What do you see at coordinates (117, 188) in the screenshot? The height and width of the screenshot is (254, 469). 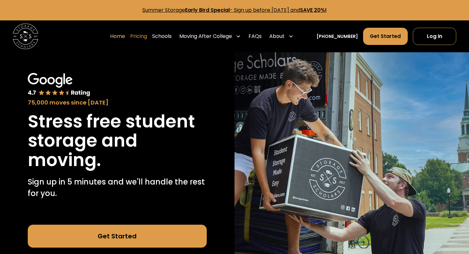 I see `p: Sign up in 5 minutes and we'll handle the rest for you.` at bounding box center [117, 188].